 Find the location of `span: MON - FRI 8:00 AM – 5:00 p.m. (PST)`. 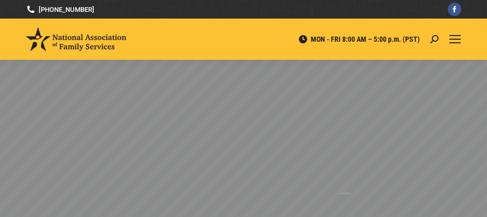

span: MON - FRI 8:00 AM – 5:00 p.m. (PST) is located at coordinates (359, 39).